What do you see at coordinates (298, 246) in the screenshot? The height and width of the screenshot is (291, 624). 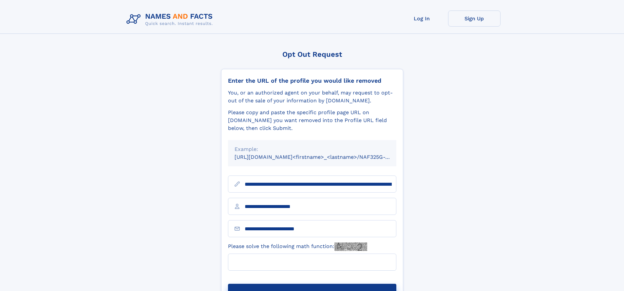 I see `label: Please solve the following math function:` at bounding box center [298, 246].